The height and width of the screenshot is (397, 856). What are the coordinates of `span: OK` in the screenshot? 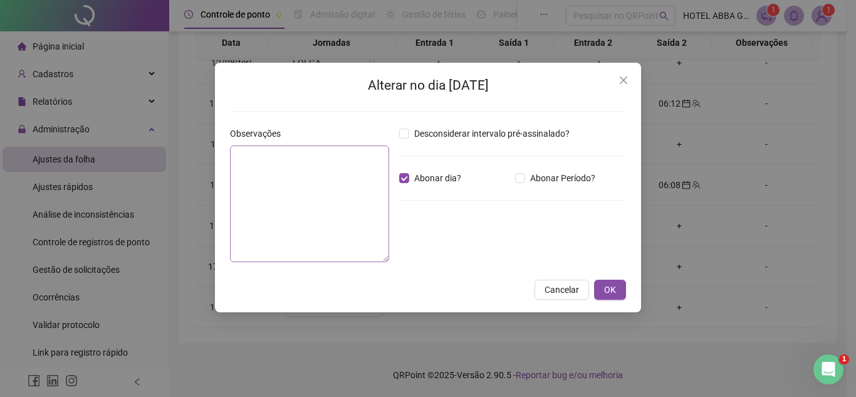 It's located at (610, 289).